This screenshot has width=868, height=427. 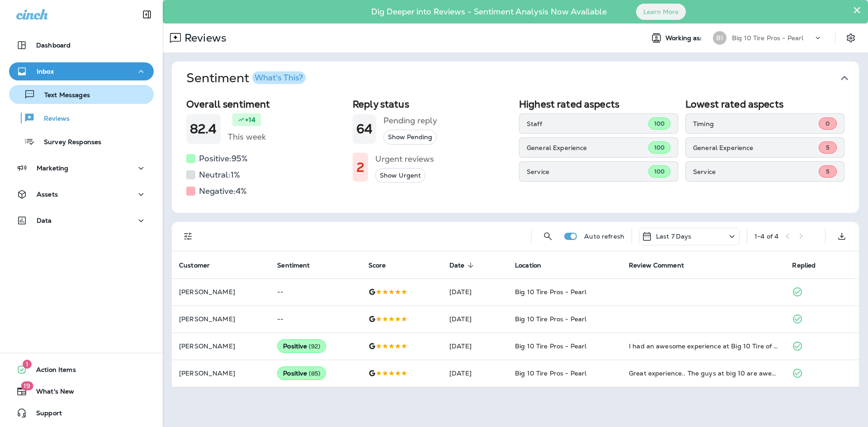 What do you see at coordinates (360, 167) in the screenshot?
I see `h1: 2` at bounding box center [360, 167].